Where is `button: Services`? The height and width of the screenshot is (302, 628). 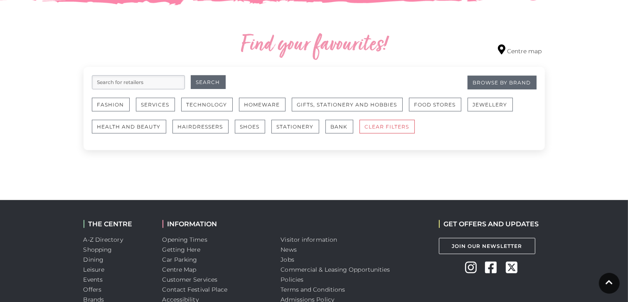 button: Services is located at coordinates (155, 104).